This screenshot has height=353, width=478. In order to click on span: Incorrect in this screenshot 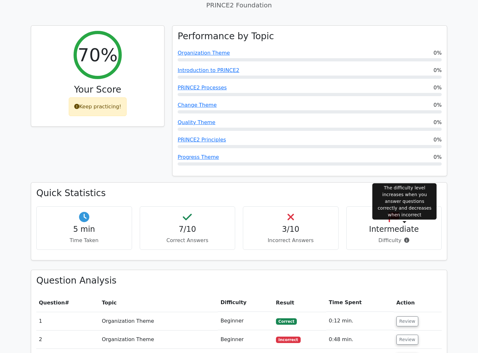, I will do `click(288, 339)`.